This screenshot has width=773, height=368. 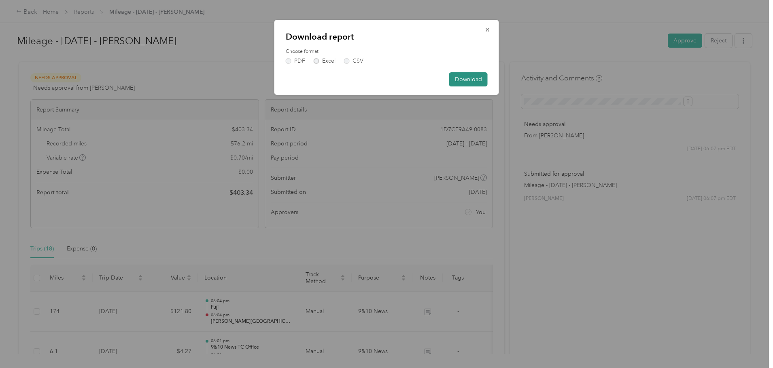 What do you see at coordinates (295, 61) in the screenshot?
I see `label: PDF` at bounding box center [295, 61].